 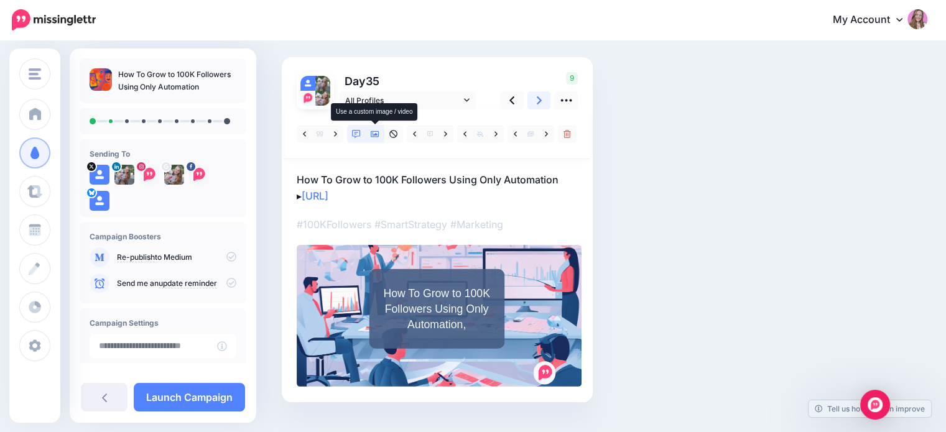 What do you see at coordinates (188, 284) in the screenshot?
I see `a: update reminder` at bounding box center [188, 284].